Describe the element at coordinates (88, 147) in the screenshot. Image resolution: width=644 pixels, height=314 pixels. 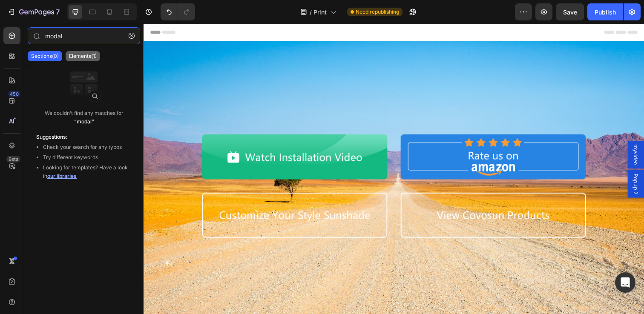
I see `li: Check your search for any typos` at that location.